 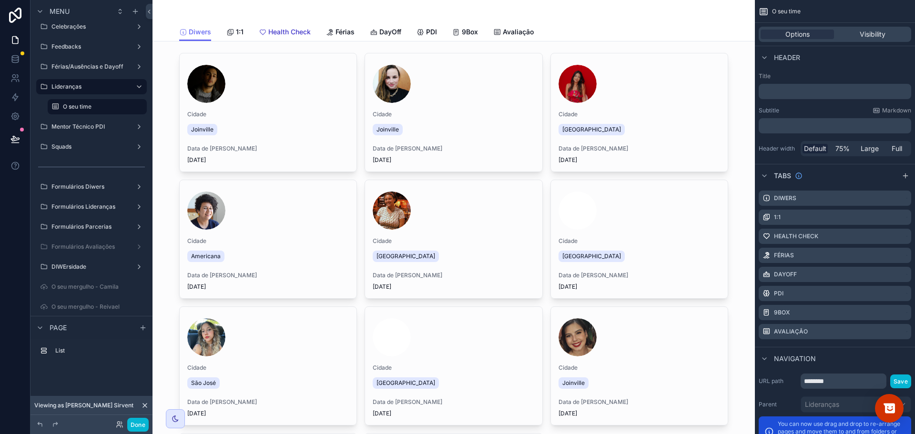 I want to click on label: Diwers, so click(x=785, y=198).